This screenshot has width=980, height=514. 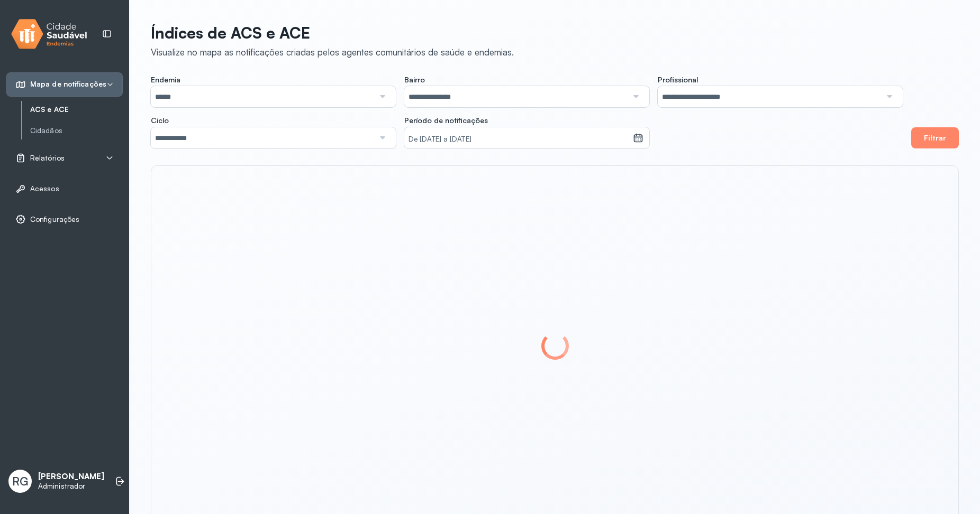 I want to click on button: Filtrar, so click(x=935, y=138).